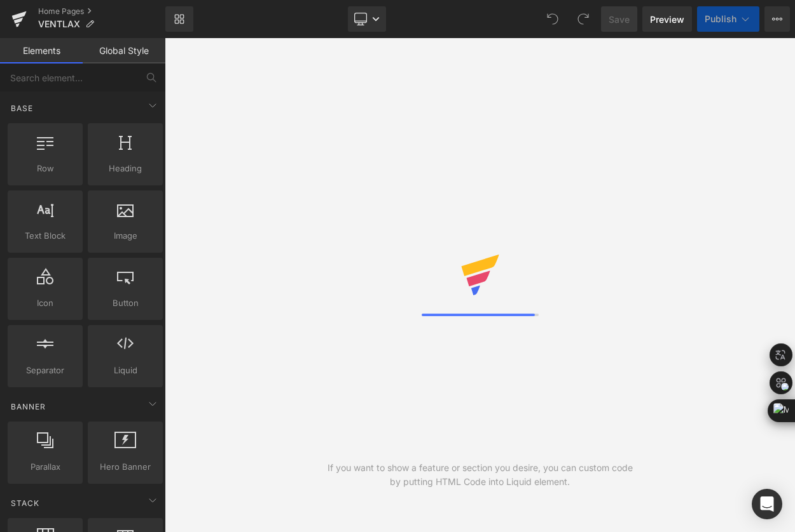  What do you see at coordinates (22, 108) in the screenshot?
I see `span: Base` at bounding box center [22, 108].